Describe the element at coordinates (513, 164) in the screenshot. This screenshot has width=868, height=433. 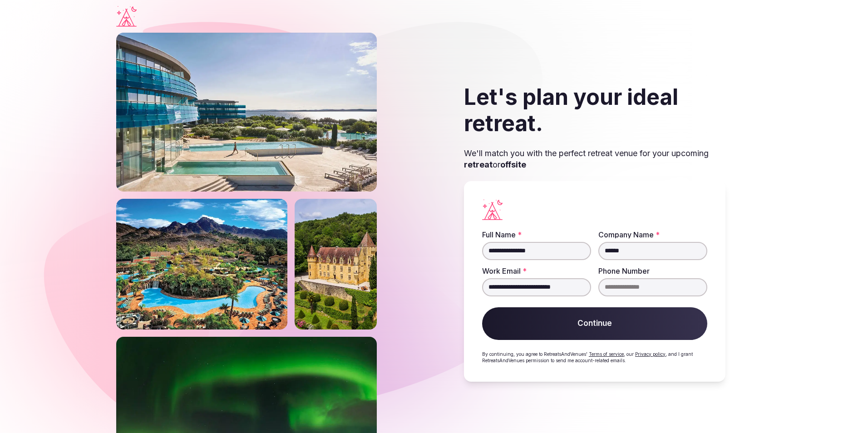
I see `strong: offsite` at that location.